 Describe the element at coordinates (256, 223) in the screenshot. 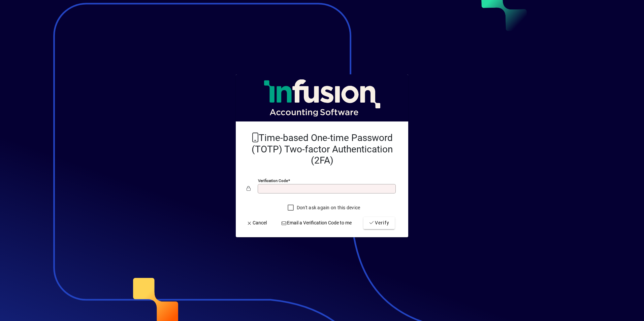

I see `span: Cancel` at that location.